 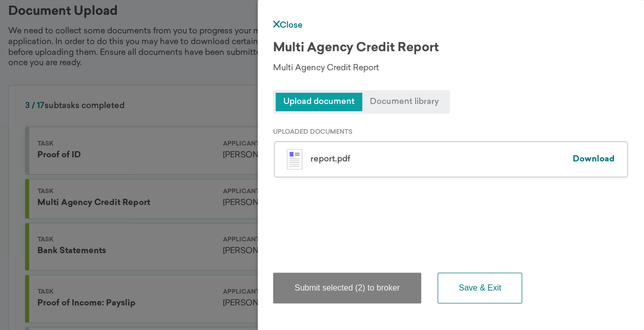 I want to click on a: Close, so click(x=288, y=26).